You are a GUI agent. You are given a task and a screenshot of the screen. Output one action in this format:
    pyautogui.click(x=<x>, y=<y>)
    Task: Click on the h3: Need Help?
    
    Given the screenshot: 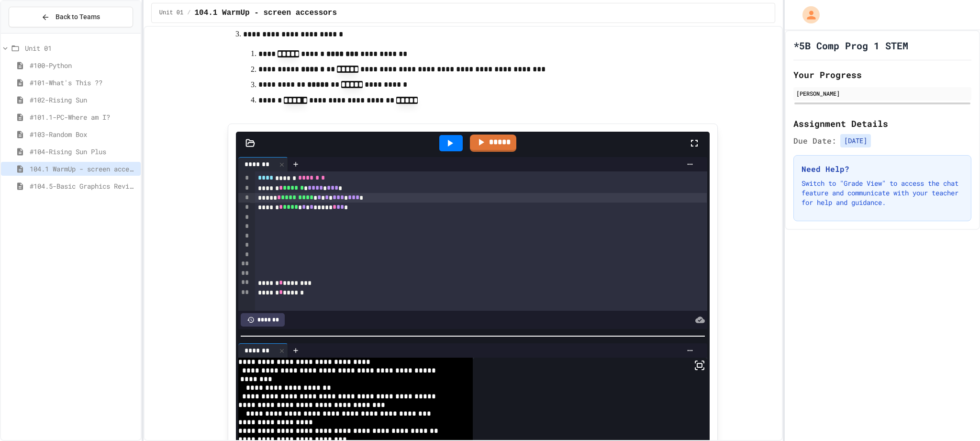 What is the action you would take?
    pyautogui.click(x=882, y=169)
    